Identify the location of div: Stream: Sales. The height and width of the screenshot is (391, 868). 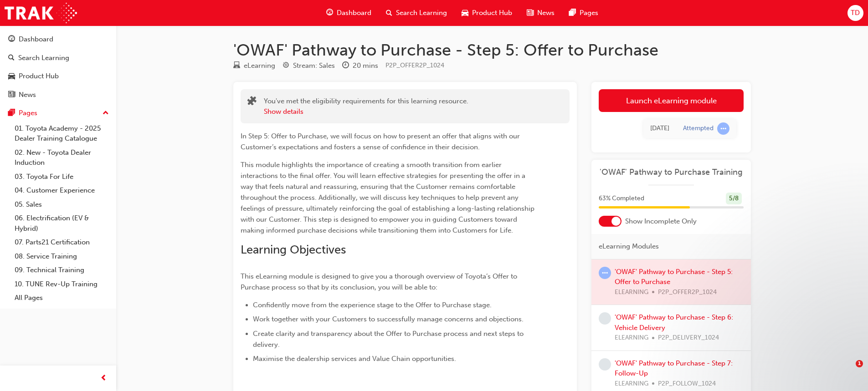
(314, 65).